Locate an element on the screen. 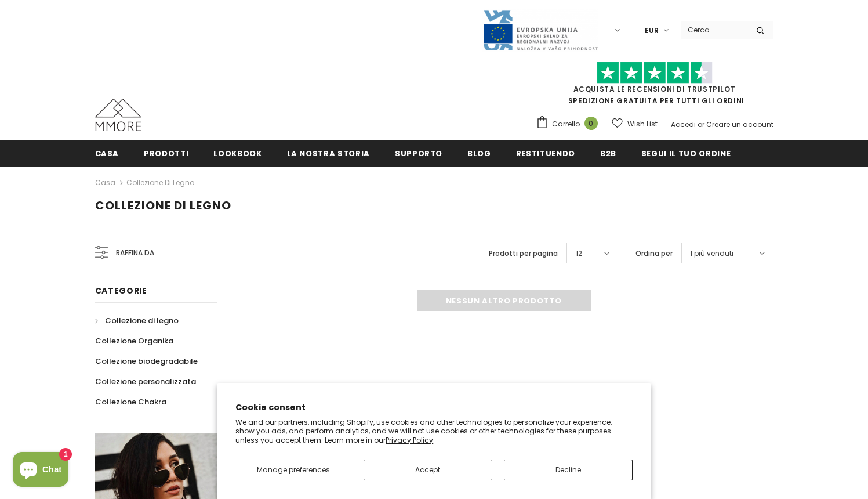  label: Prodotti per pagina is located at coordinates (523, 253).